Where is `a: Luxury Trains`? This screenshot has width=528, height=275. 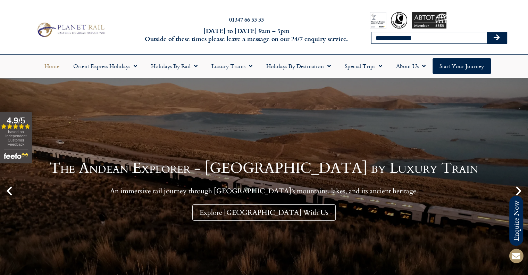 a: Luxury Trains is located at coordinates (232, 66).